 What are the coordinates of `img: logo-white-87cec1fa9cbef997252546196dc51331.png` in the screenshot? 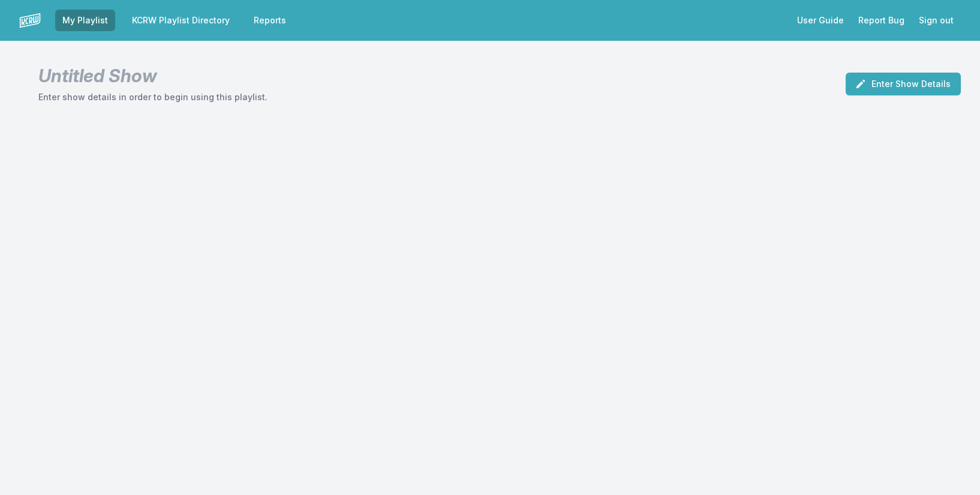 It's located at (30, 20).